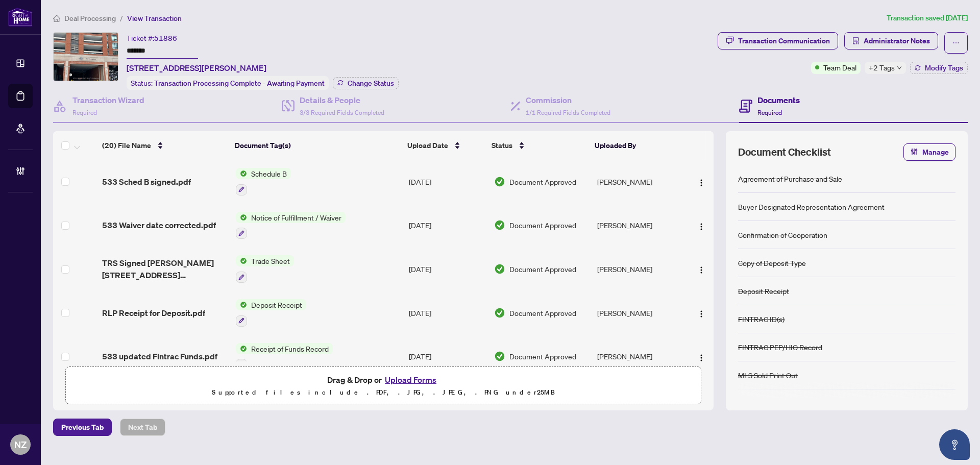 This screenshot has width=980, height=465. I want to click on span: Administrator Notes, so click(897, 41).